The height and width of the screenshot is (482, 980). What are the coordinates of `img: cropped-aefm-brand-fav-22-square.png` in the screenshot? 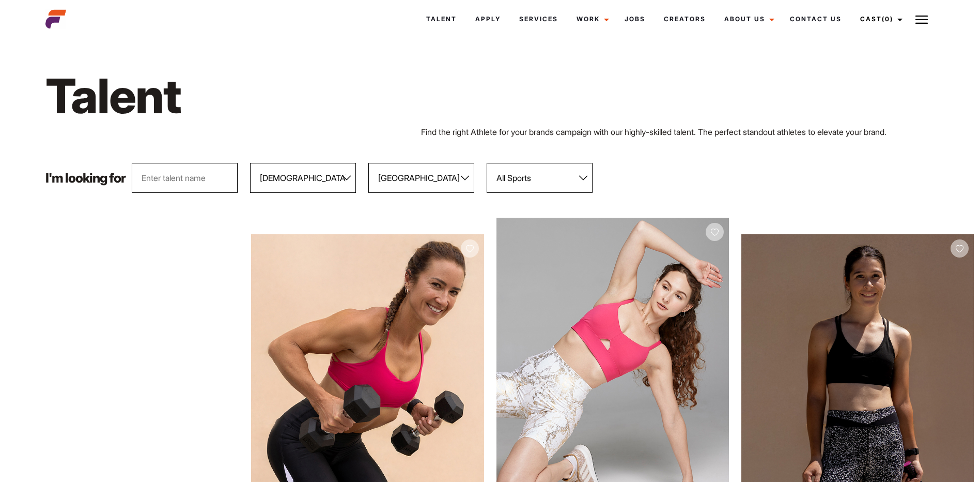 It's located at (56, 19).